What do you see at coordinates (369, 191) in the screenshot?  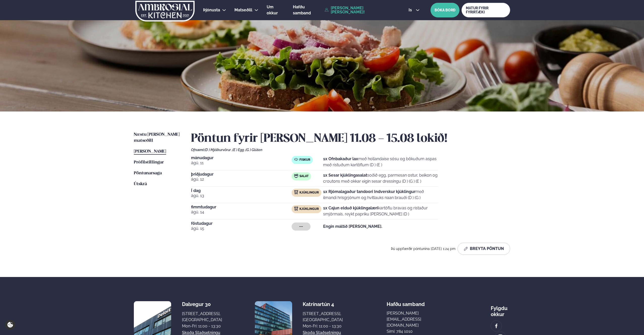 I see `strong: 1x Rjómalagaður tandoori Indverskur kjúklingur` at bounding box center [369, 191].